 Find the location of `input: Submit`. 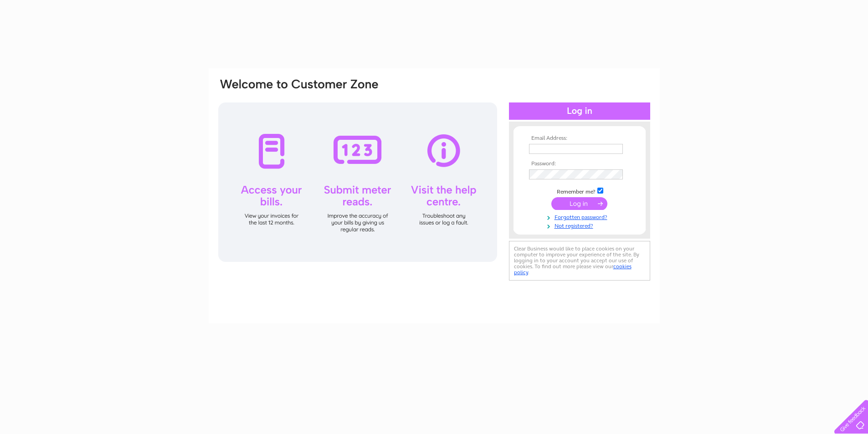

input: Submit is located at coordinates (579, 204).